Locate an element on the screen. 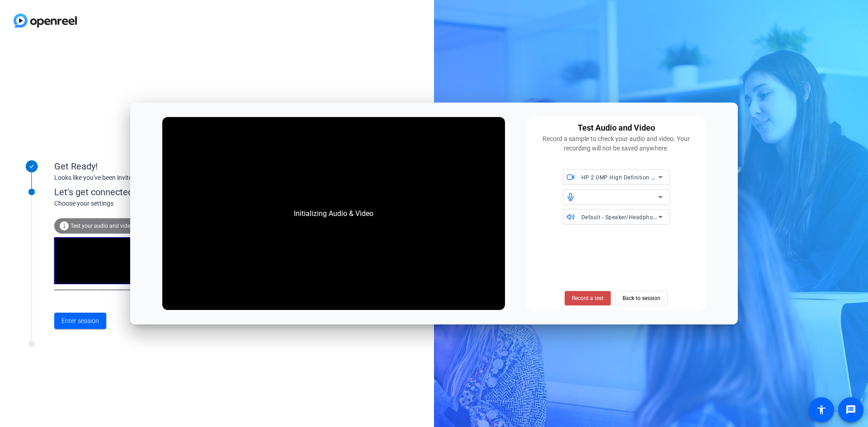 The height and width of the screenshot is (427, 868). span: Enter session is located at coordinates (80, 321).